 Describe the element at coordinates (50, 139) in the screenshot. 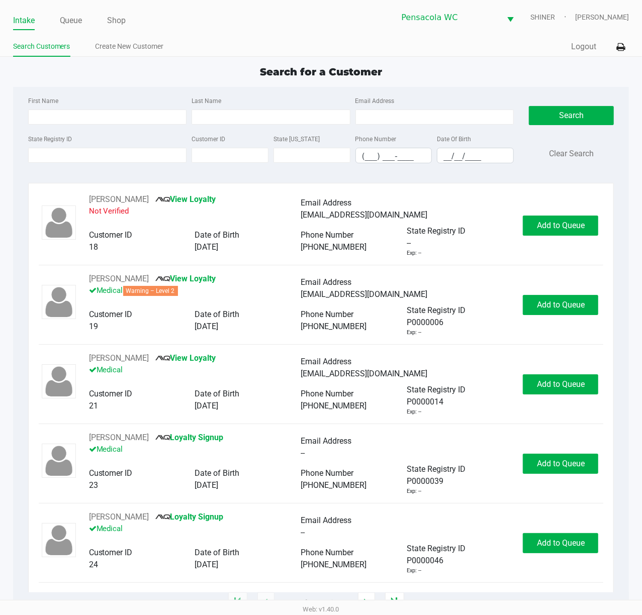

I see `label: State Registry ID` at that location.